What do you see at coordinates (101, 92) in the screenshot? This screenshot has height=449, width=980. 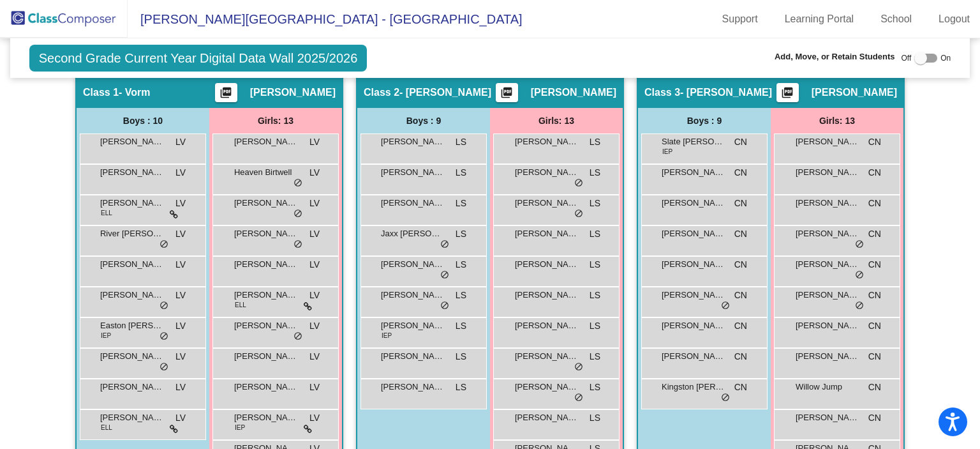 I see `span: Class 1` at bounding box center [101, 92].